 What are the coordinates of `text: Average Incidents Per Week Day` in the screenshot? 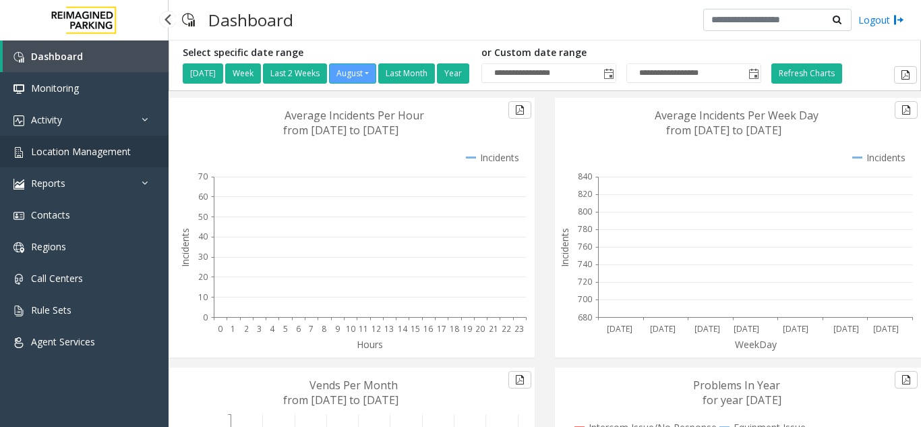 It's located at (737, 115).